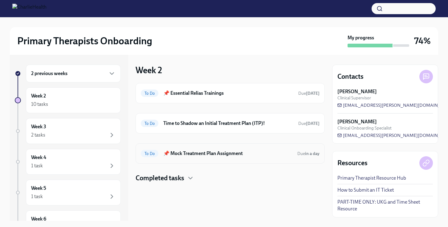 The height and width of the screenshot is (227, 448). Describe the element at coordinates (38, 158) in the screenshot. I see `h6: Week 4` at that location.